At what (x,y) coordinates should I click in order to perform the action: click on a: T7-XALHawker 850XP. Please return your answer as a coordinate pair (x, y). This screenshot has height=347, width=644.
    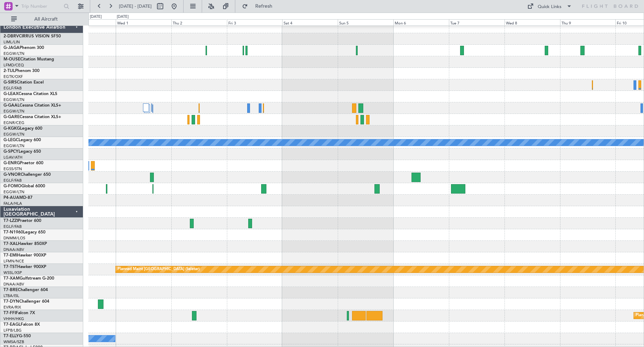
    Looking at the image, I should click on (26, 244).